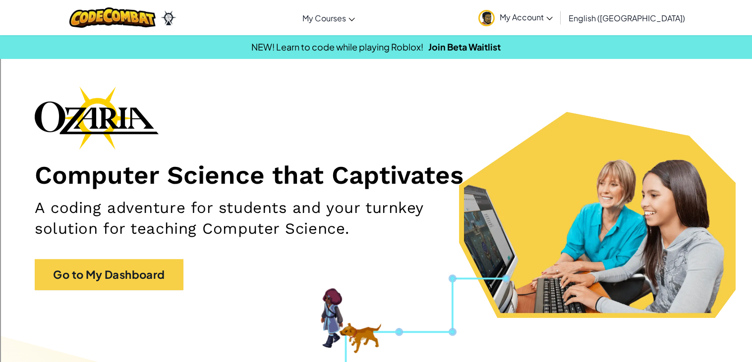 Image resolution: width=752 pixels, height=362 pixels. What do you see at coordinates (337, 47) in the screenshot?
I see `span: NEW! Learn to code while playing Roblox!` at bounding box center [337, 47].